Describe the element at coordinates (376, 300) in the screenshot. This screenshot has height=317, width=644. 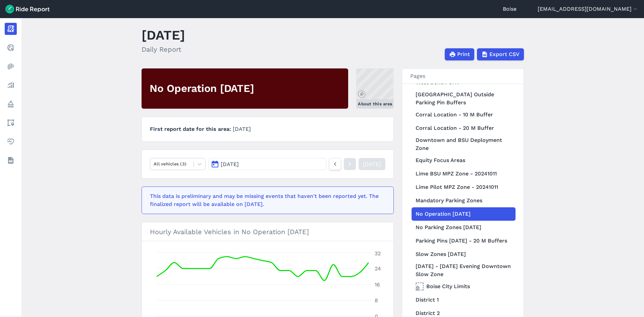
I see `tspan: 8` at that location.